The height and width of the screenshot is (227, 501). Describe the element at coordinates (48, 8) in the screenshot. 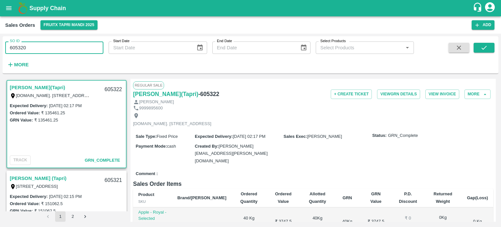

I see `b: Supply Chain` at that location.